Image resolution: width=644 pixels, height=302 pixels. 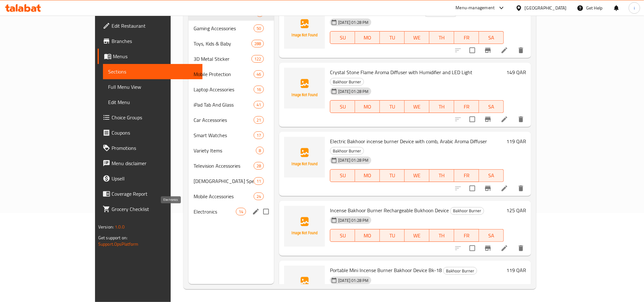 What do you see at coordinates (516, 12) in the screenshot?
I see `h6: 129 QAR` at bounding box center [516, 12].